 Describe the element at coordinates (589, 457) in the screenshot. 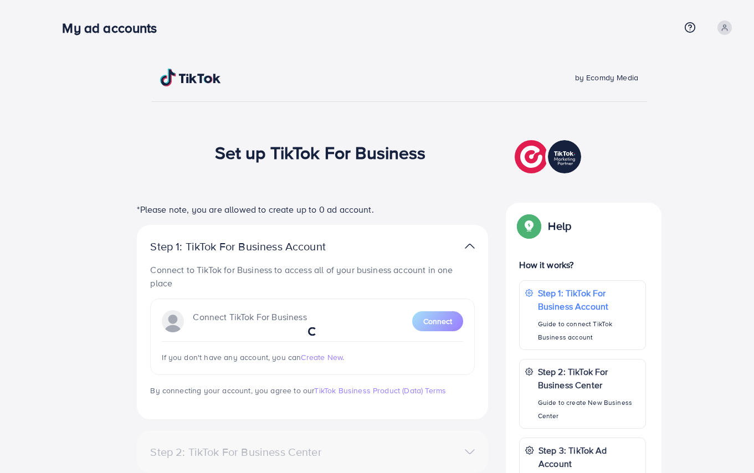

I see `p: Step 3: TikTok Ad Account` at that location.